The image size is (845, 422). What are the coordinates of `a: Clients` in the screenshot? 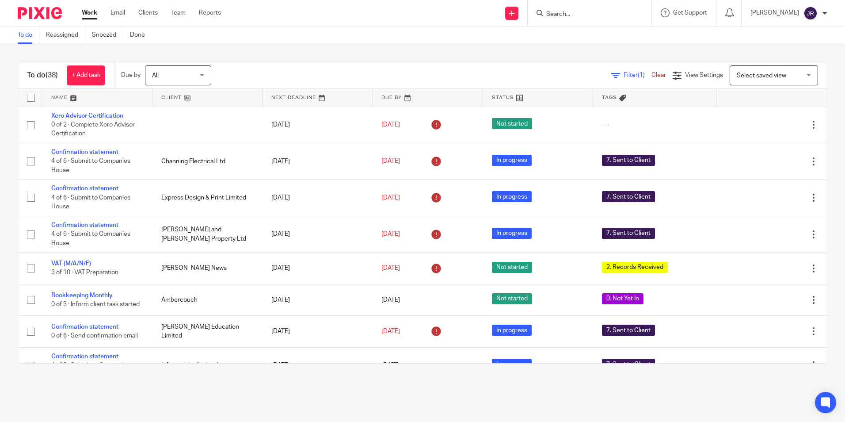 It's located at (148, 13).